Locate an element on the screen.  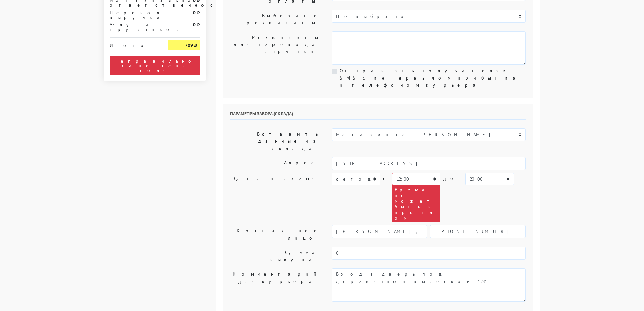
div: Услуги грузчиков is located at coordinates (134, 27).